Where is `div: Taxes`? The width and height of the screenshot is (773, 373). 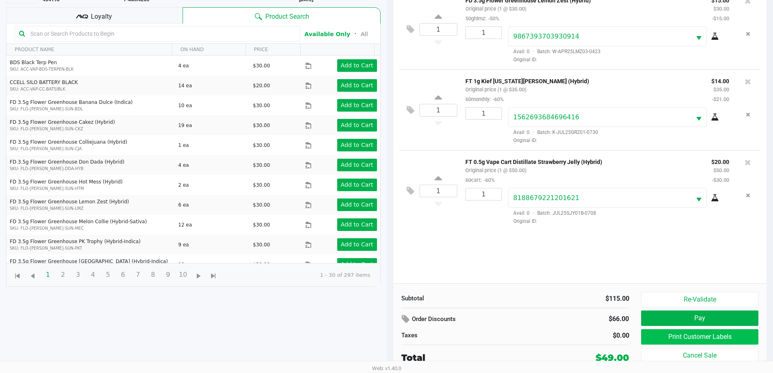 div: Taxes is located at coordinates (456, 335).